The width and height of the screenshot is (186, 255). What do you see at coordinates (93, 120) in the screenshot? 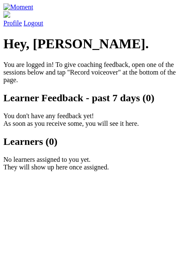
I see `p: You don't have any feedback yet! As soon as you receive some, you will see it here.` at bounding box center [93, 120].